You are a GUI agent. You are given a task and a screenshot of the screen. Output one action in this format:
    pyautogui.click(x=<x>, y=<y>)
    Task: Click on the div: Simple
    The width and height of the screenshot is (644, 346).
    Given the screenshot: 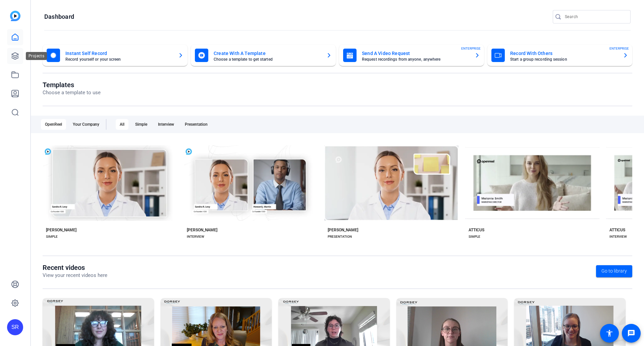 What is the action you would take?
    pyautogui.click(x=141, y=124)
    